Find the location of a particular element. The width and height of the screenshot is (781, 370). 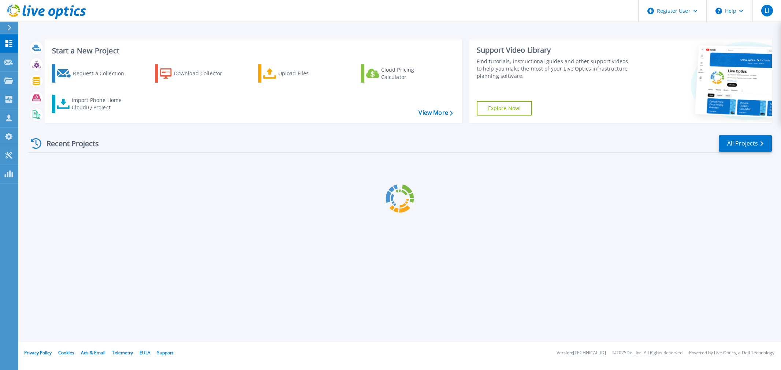

div: Request a Collection is located at coordinates (102, 74).